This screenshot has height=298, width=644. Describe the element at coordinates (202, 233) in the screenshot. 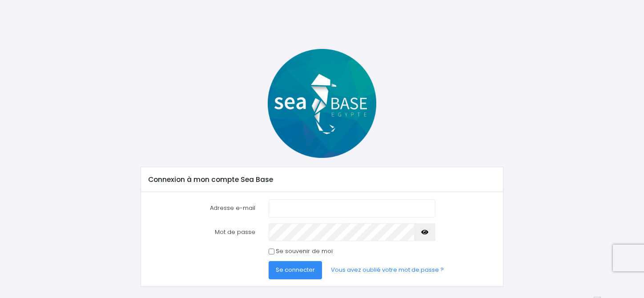

I see `label: Mot de passe` at that location.